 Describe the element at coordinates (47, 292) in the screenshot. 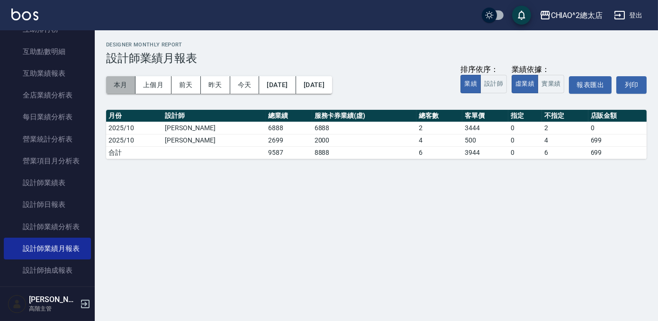

I see `a: 設計師排行榜` at that location.